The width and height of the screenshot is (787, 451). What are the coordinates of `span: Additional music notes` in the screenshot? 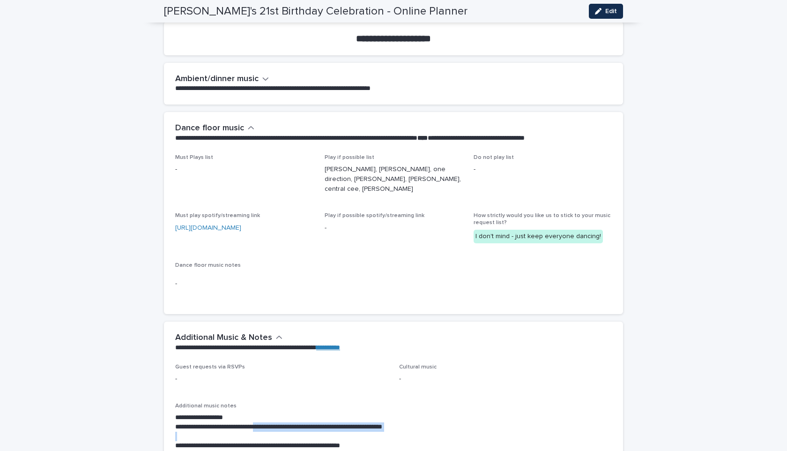 It's located at (206, 406).